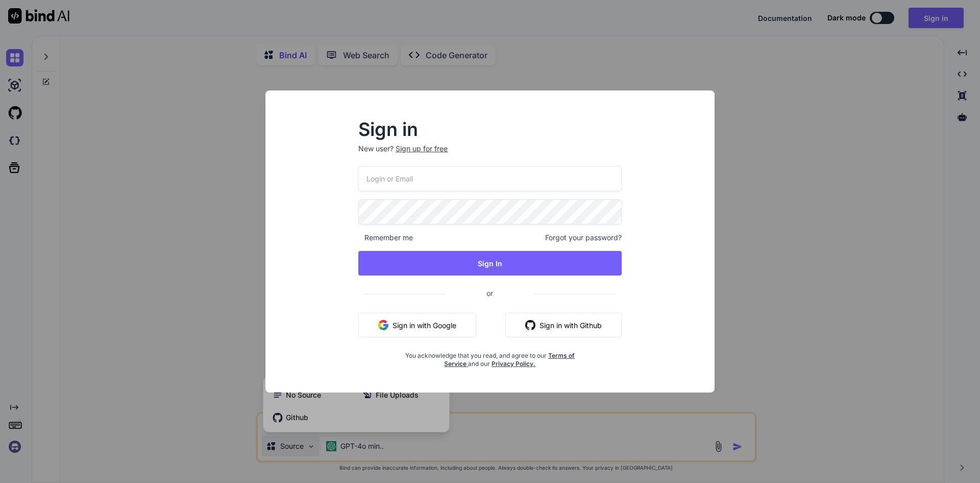  I want to click on h2: Sign in, so click(490, 129).